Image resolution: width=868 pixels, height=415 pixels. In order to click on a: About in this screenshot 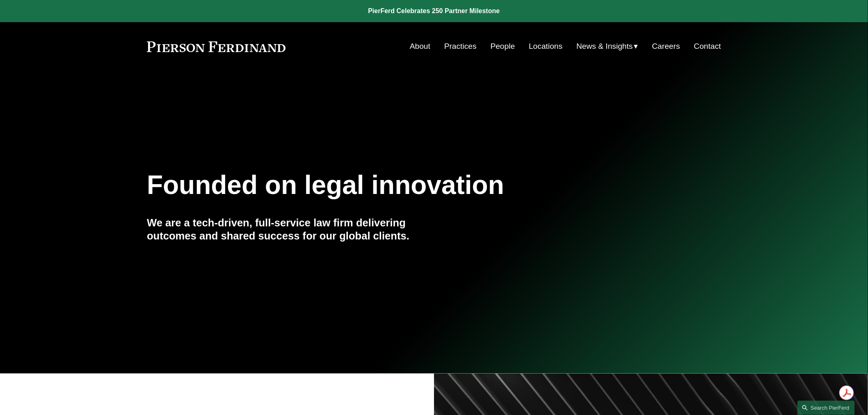, I will do `click(420, 46)`.